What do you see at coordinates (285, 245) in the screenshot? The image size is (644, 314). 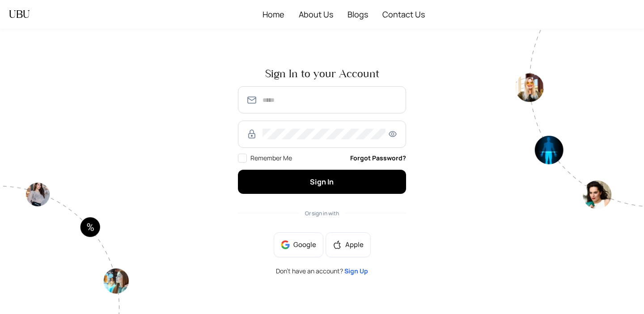 I see `img: google-BnAmSPDJ.png` at bounding box center [285, 245].